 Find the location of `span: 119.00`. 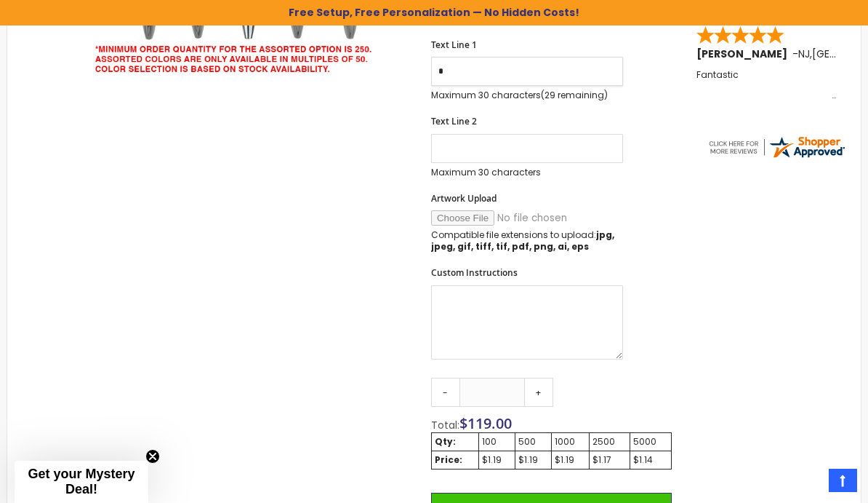

span: 119.00 is located at coordinates (489, 423).